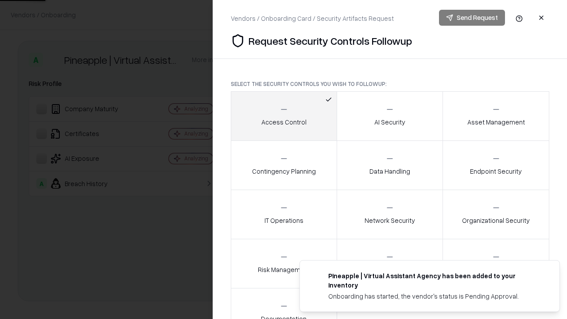 Image resolution: width=567 pixels, height=319 pixels. What do you see at coordinates (496, 122) in the screenshot?
I see `p: Asset Management` at bounding box center [496, 122].